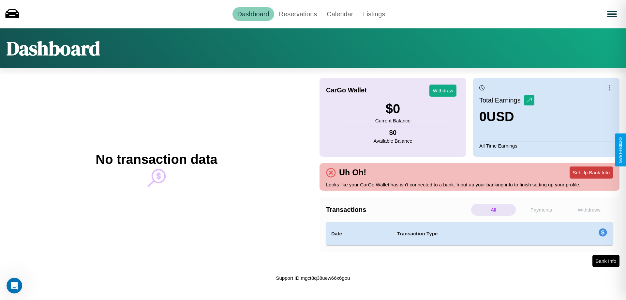 The height and width of the screenshot is (300, 626). What do you see at coordinates (606, 261) in the screenshot?
I see `button: Bank Info` at bounding box center [606, 261].